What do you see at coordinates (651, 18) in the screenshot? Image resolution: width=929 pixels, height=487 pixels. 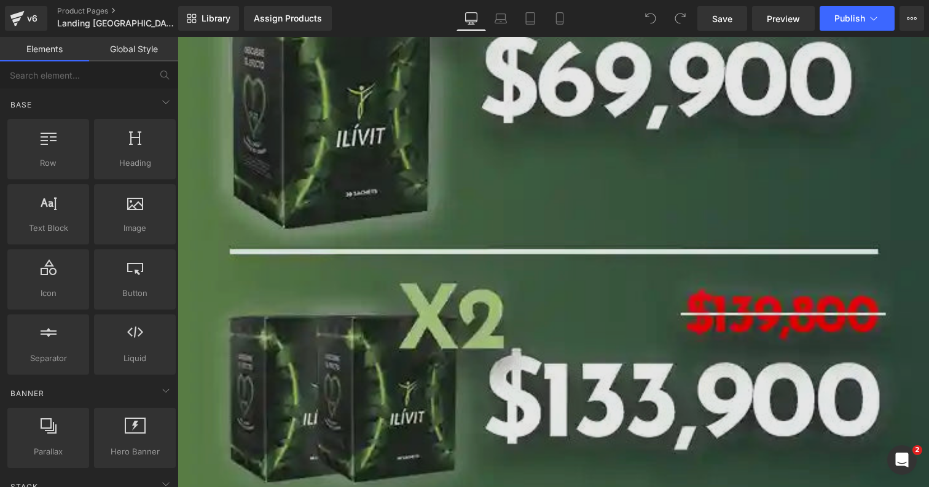 I see `button: Undo` at bounding box center [651, 18].